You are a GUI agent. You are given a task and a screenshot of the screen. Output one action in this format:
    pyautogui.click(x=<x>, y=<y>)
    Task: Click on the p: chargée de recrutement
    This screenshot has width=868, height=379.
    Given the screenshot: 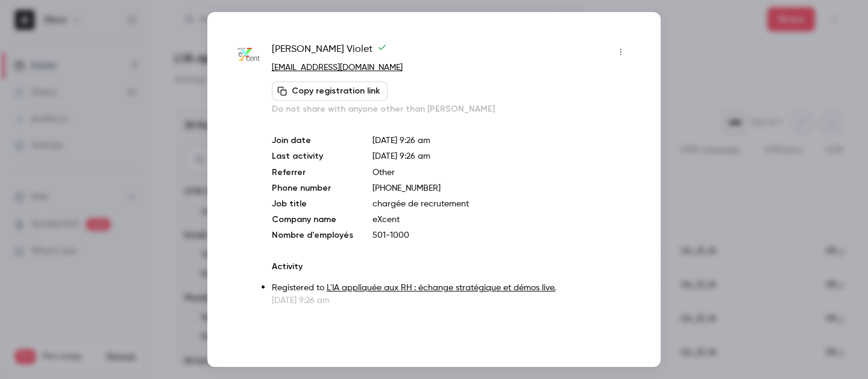 What is the action you would take?
    pyautogui.click(x=502, y=204)
    